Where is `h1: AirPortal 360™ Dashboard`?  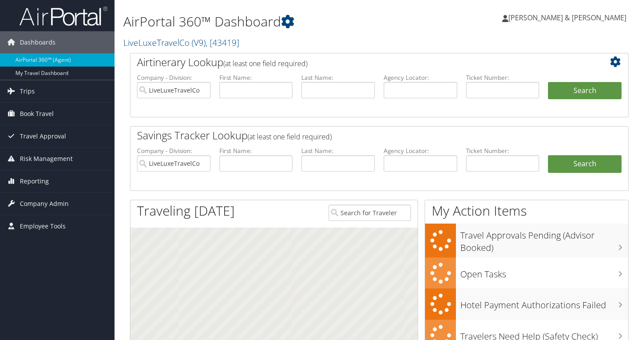
h1: AirPortal 360™ Dashboard is located at coordinates (294, 21).